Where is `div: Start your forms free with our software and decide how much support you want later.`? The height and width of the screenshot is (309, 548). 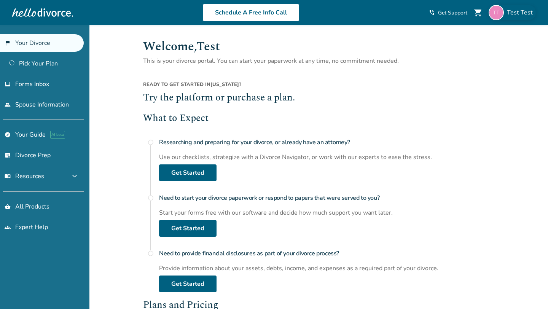
div: Start your forms free with our software and decide how much support you want later. is located at coordinates (328, 213).